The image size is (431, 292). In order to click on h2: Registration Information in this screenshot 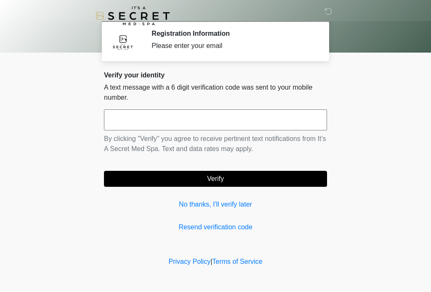, I will do `click(233, 33)`.